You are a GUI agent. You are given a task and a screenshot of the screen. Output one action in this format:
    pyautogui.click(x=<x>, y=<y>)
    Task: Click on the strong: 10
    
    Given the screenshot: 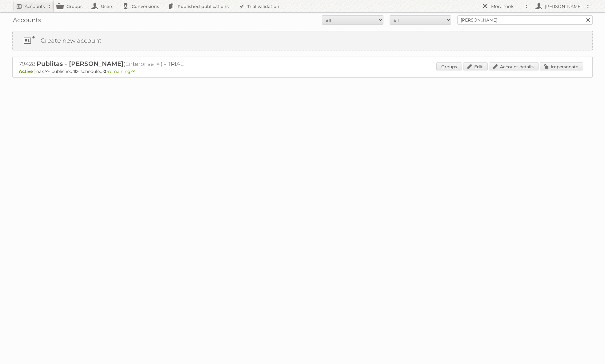 What is the action you would take?
    pyautogui.click(x=76, y=72)
    